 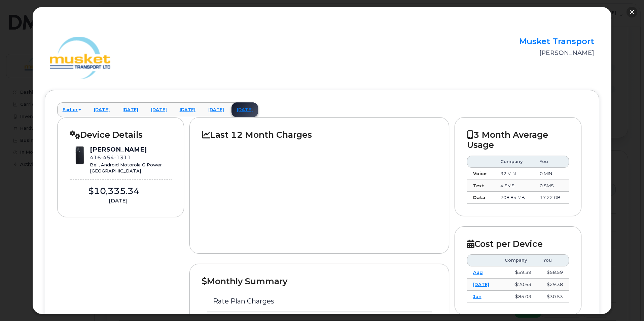 I want to click on th: Company, so click(x=518, y=261).